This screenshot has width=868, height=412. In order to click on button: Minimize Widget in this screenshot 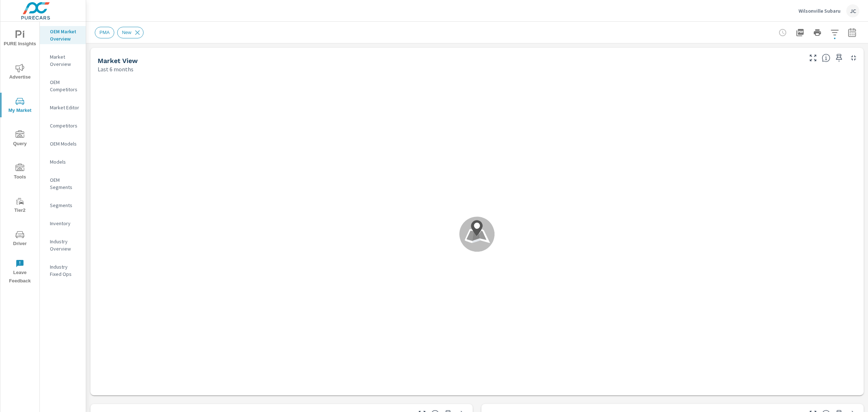, I will do `click(853, 58)`.